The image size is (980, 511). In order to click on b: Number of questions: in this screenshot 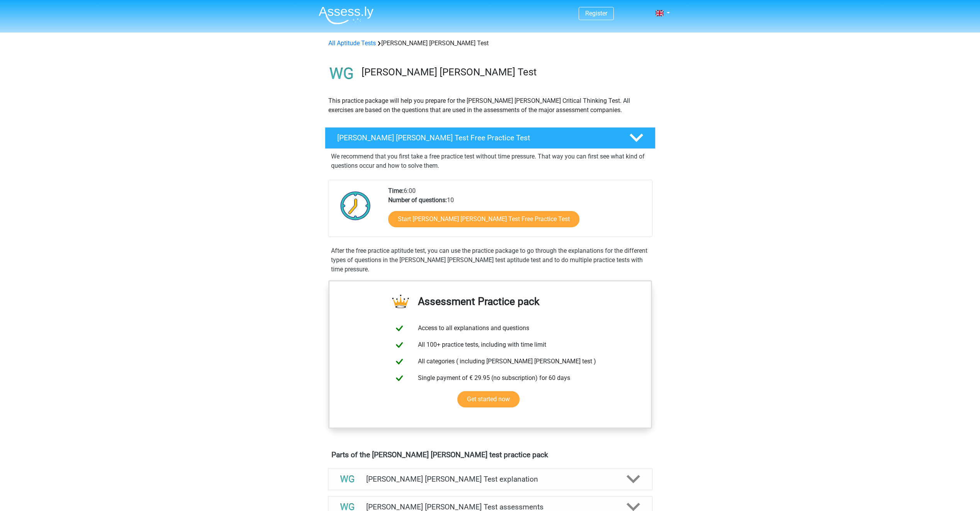, I will do `click(418, 200)`.